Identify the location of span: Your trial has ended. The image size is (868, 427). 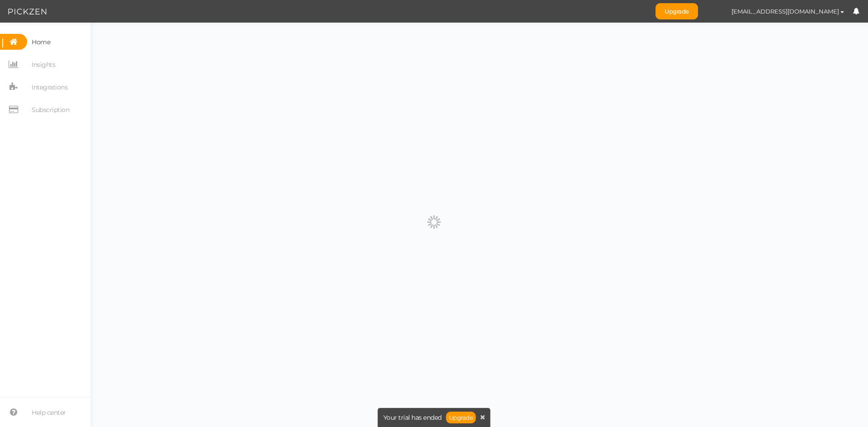
(412, 418).